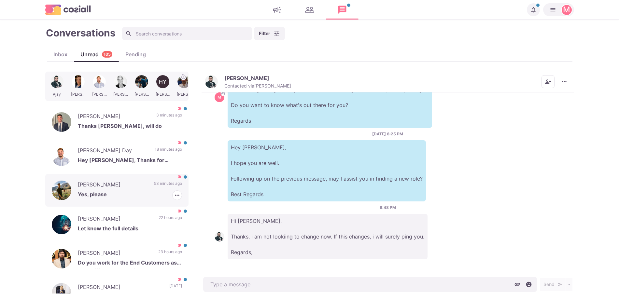  I want to click on p: 53 minutes ago, so click(168, 186).